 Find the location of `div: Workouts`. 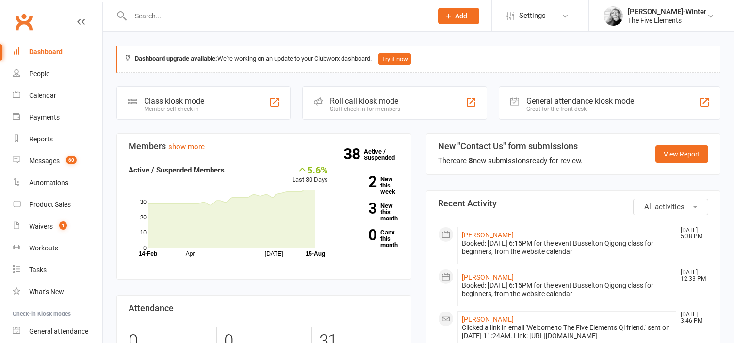

div: Workouts is located at coordinates (44, 248).